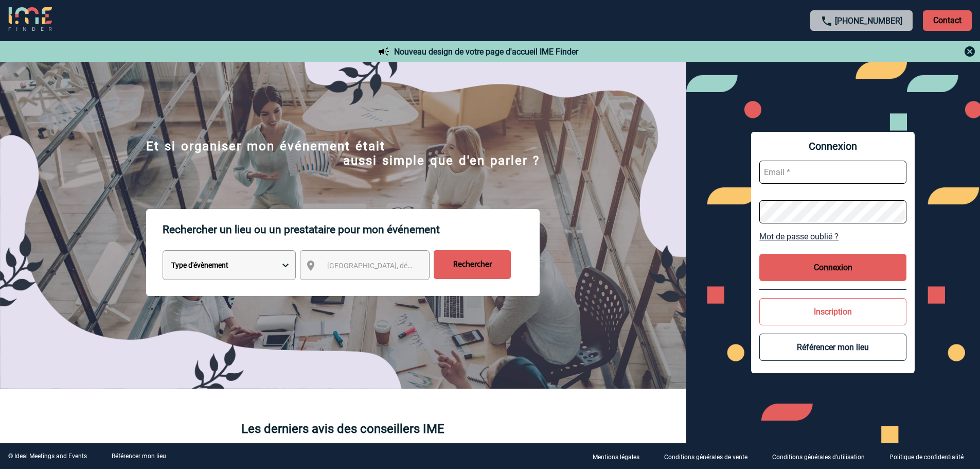 The height and width of the screenshot is (469, 980). I want to click on a: Mot de passe oublié ?, so click(833, 237).